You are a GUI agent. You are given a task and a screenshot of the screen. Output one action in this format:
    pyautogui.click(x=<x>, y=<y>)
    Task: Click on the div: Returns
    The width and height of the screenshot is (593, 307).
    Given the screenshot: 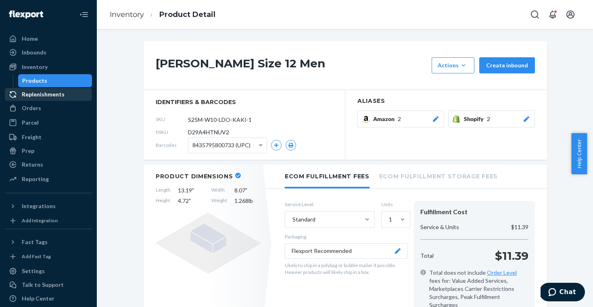 What is the action you would take?
    pyautogui.click(x=32, y=165)
    